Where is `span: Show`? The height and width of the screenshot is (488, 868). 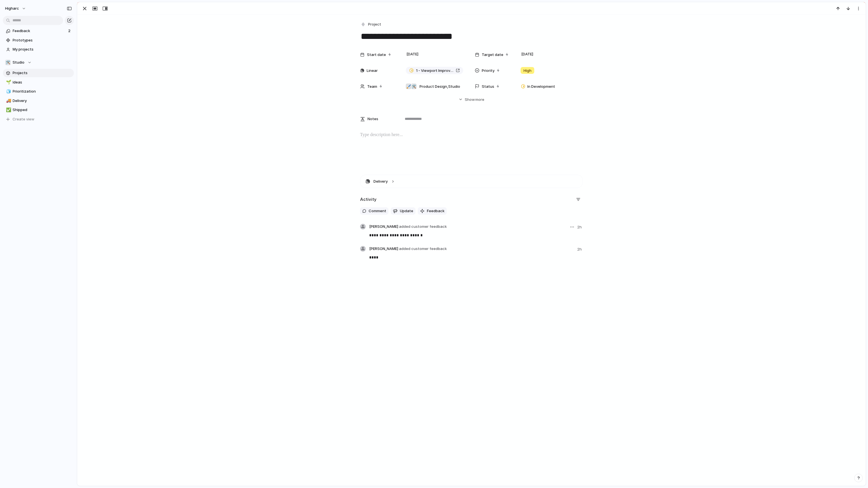 span: Show is located at coordinates (470, 100).